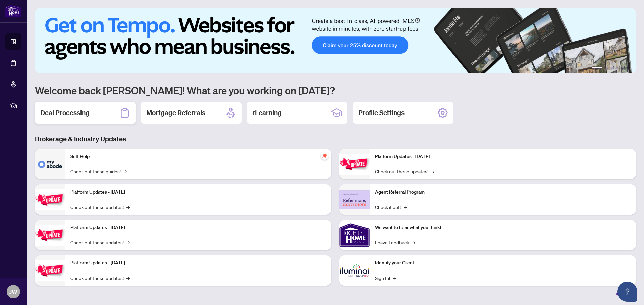  What do you see at coordinates (391, 207) in the screenshot?
I see `a: Check it out!→` at bounding box center [391, 207].